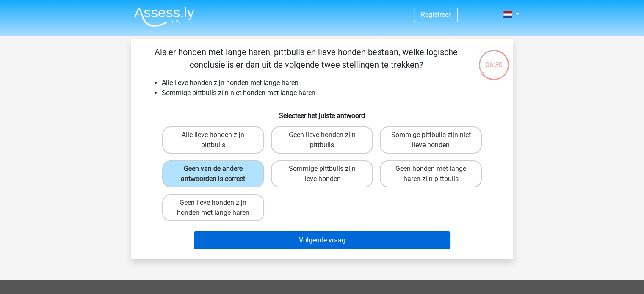  I want to click on div: 06:30, so click(494, 60).